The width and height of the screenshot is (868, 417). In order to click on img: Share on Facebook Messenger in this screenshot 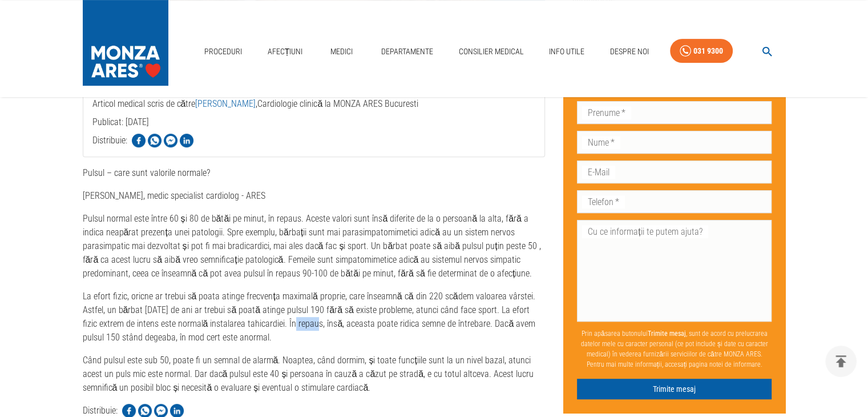, I will do `click(171, 140)`.